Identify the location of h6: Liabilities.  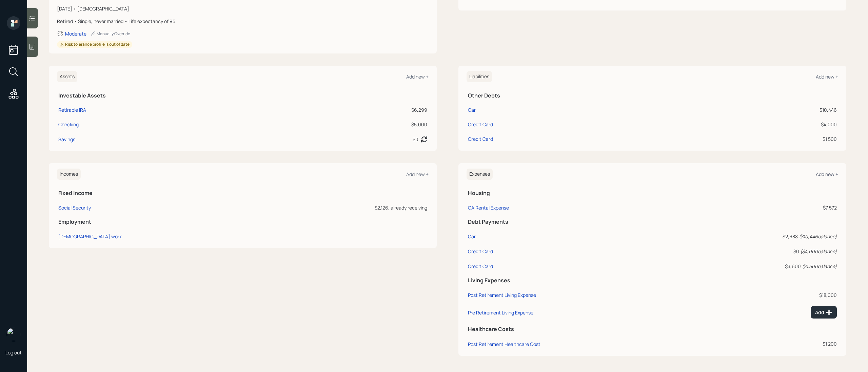
(479, 76).